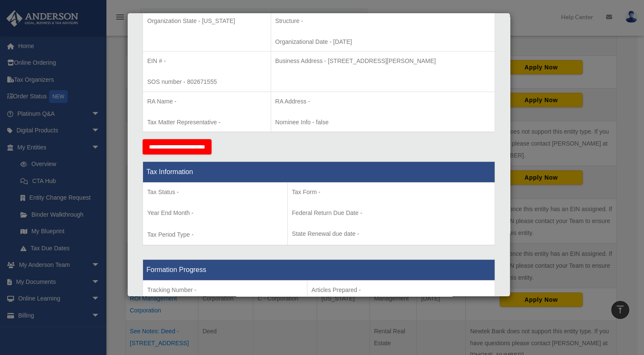  Describe the element at coordinates (207, 82) in the screenshot. I see `p: SOS number - 802671555` at that location.